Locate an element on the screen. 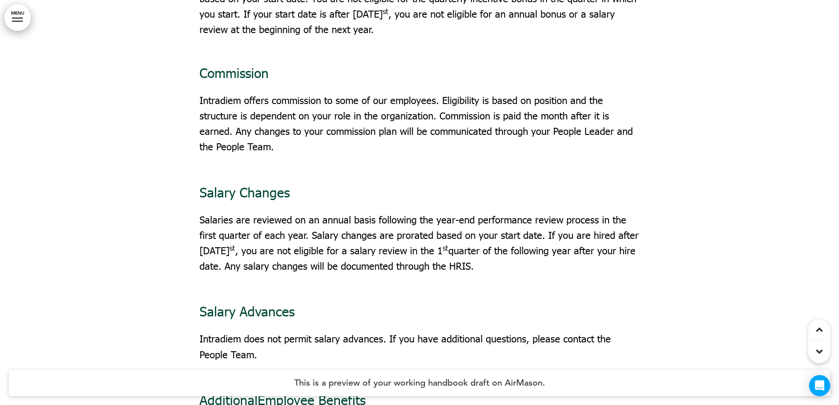  p: Salaries are reviewed on an annual basis following the year-end performance review process in the... is located at coordinates (420, 251).